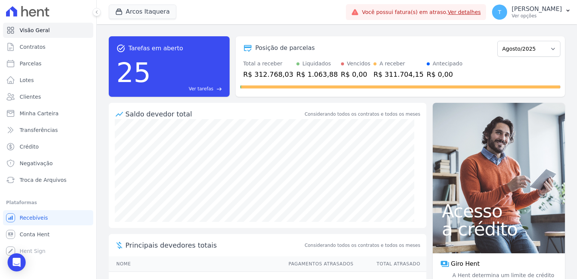  I want to click on span: task_alt, so click(121, 48).